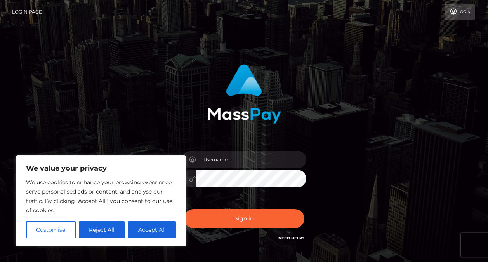 The height and width of the screenshot is (262, 488). I want to click on img: MassPay Login, so click(244, 94).